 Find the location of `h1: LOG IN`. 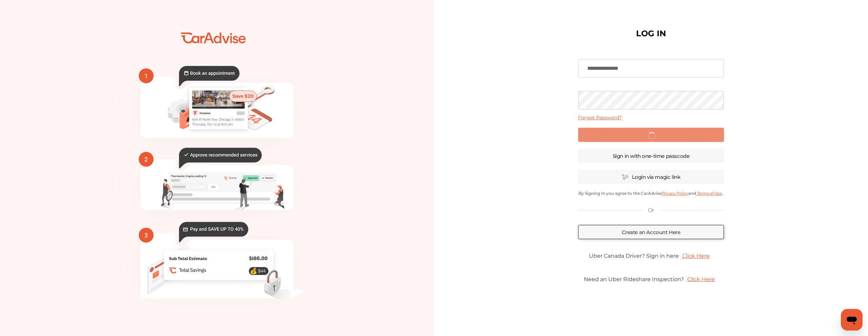

h1: LOG IN is located at coordinates (651, 34).